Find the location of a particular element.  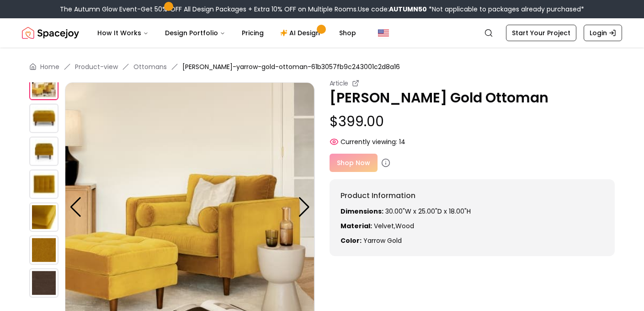

strong: Material: is located at coordinates (356, 226).